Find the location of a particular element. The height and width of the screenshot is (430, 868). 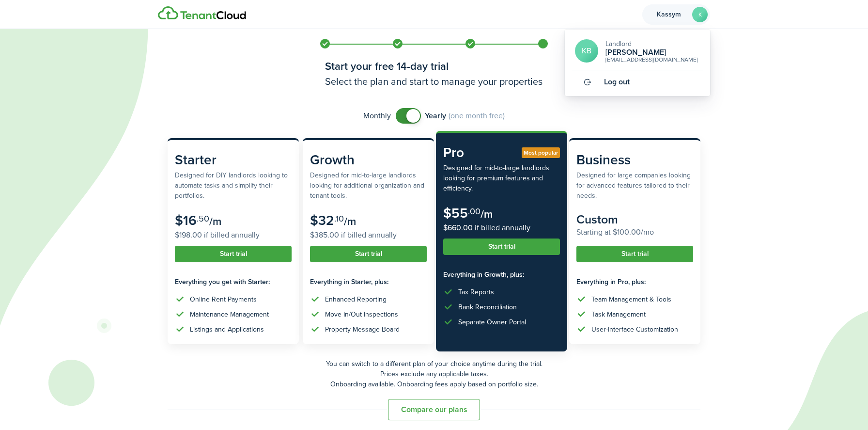

subscription-pricing-card-title: Starter is located at coordinates (233, 160).